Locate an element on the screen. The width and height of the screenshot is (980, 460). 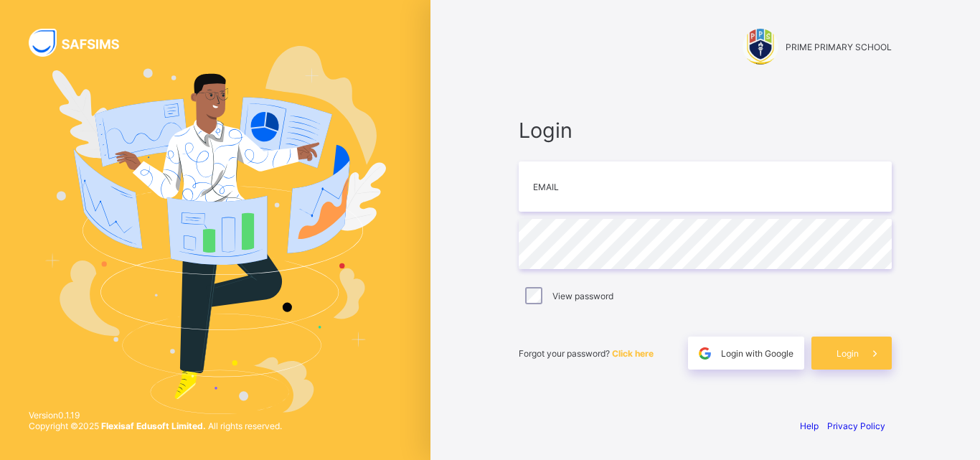
img: SAFSIMS Logo is located at coordinates (82, 42).